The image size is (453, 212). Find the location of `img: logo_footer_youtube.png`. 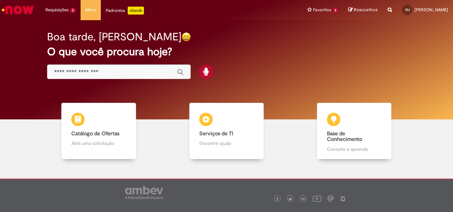

img: logo_footer_youtube.png is located at coordinates (317, 199).